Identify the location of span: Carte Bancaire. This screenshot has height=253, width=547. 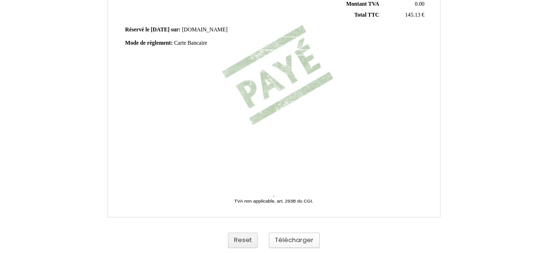
(191, 43).